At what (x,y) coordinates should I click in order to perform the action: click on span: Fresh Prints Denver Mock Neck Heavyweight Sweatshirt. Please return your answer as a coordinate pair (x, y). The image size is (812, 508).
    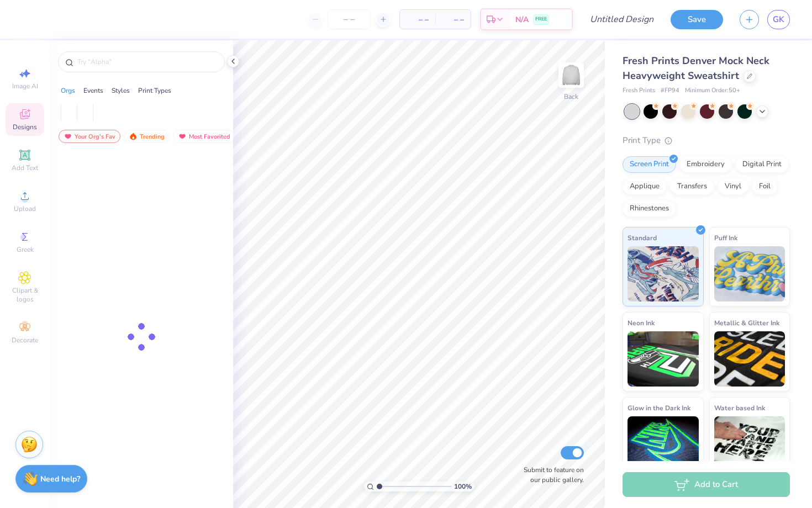
    Looking at the image, I should click on (696, 68).